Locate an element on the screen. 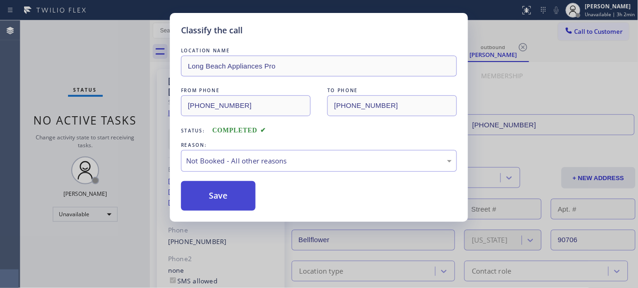 This screenshot has width=638, height=288. div: LOCATION NAME is located at coordinates (319, 50).